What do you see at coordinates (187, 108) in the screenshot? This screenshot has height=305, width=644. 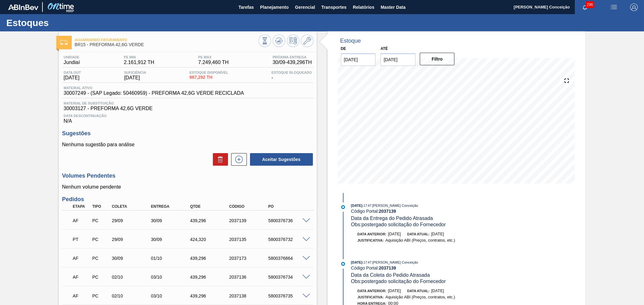 I see `span: 30003127 - PREFORMA 42,6G VERDE` at bounding box center [187, 108].